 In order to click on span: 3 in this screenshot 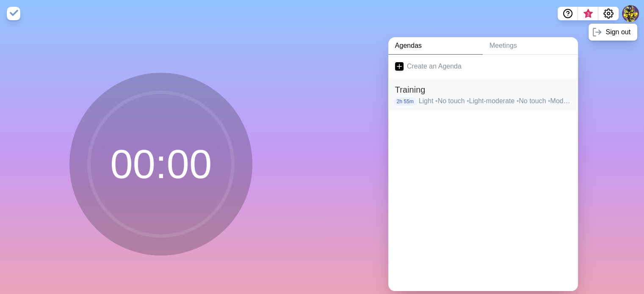, I will do `click(588, 14)`.